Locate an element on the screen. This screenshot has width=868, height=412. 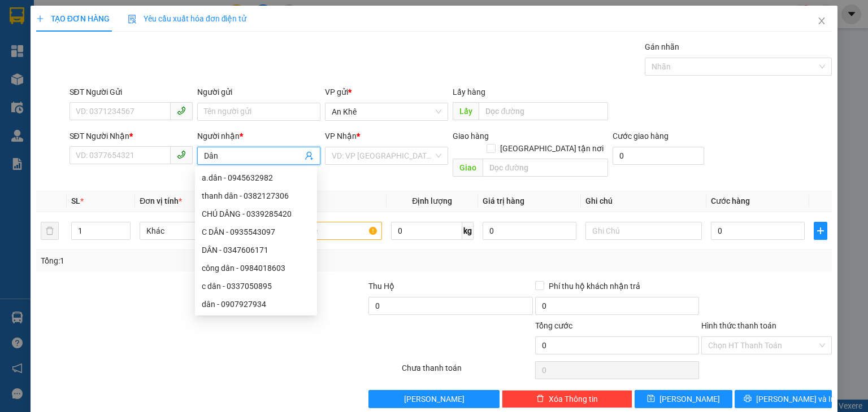
input: Cước giao hàng is located at coordinates (658, 156).